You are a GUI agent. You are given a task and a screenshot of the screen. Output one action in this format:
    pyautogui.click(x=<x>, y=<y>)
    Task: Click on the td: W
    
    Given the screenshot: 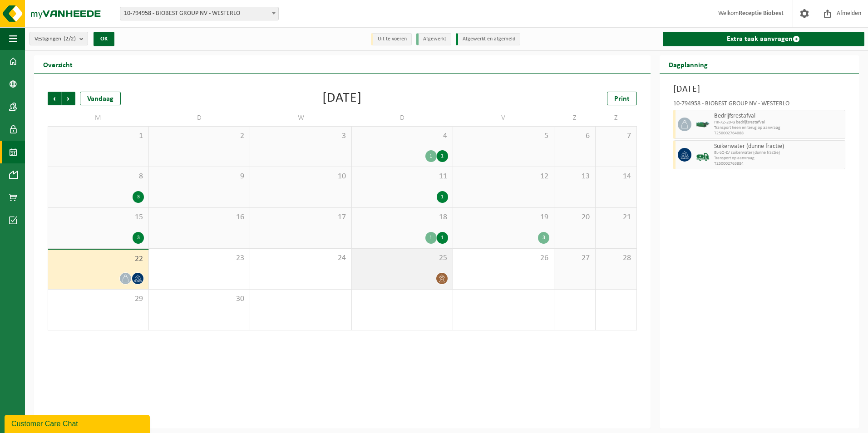 What is the action you would take?
    pyautogui.click(x=301, y=118)
    